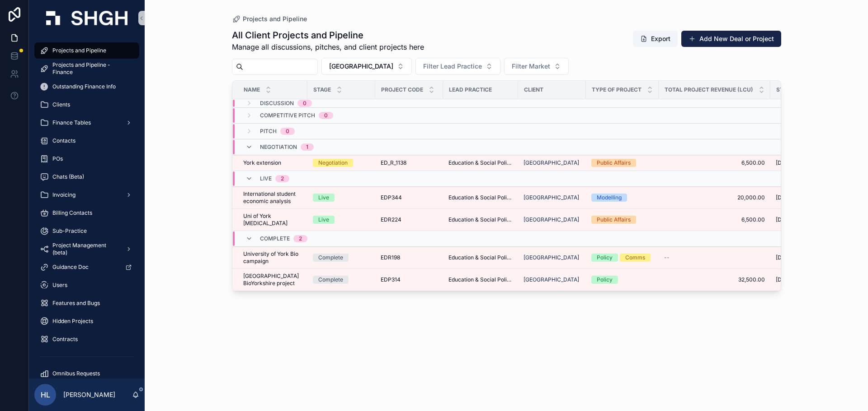 This screenshot has width=868, height=411. What do you see at coordinates (86, 69) in the screenshot?
I see `a: Projects and Pipeline - Finance` at bounding box center [86, 69].